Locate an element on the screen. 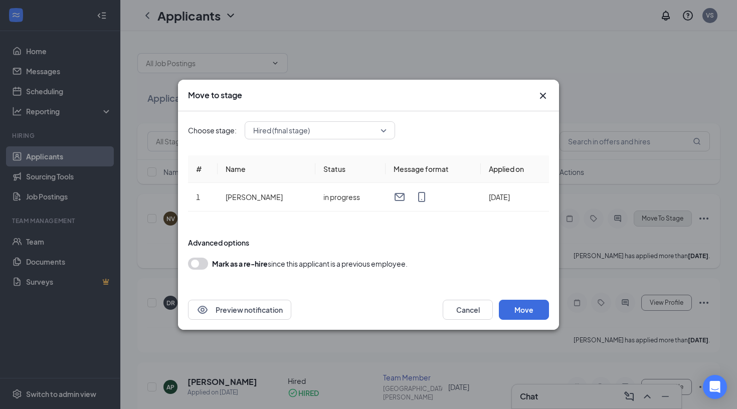 The width and height of the screenshot is (737, 409). th: Name is located at coordinates (266, 169).